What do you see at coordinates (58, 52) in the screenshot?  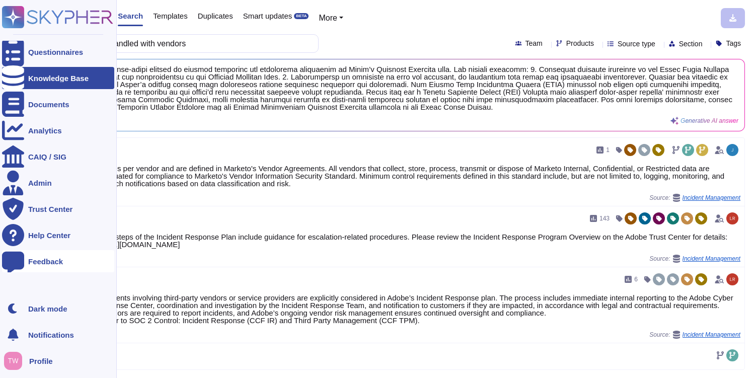 I see `a: Questionnaires` at bounding box center [58, 52].